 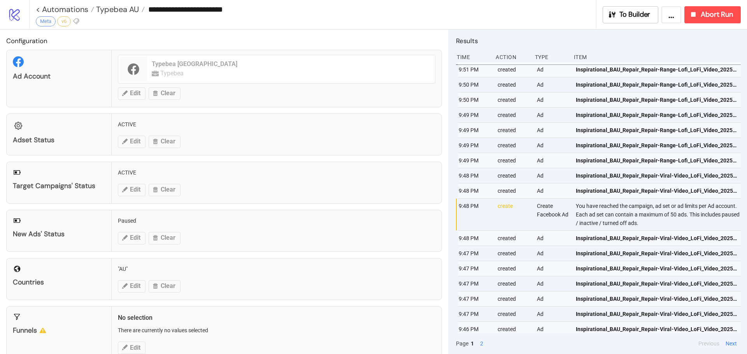 I want to click on div: Time, so click(x=473, y=57).